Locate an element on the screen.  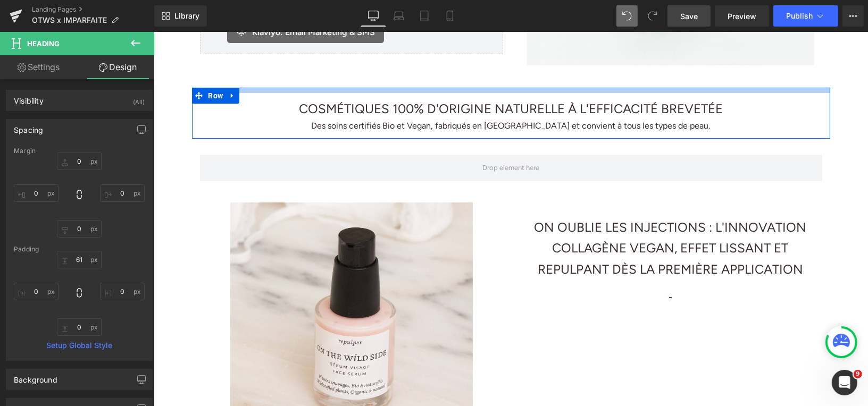
a: Design is located at coordinates (117, 67).